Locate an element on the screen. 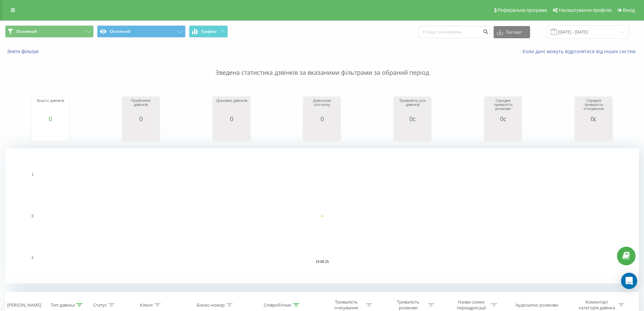  font: Реферальна програма is located at coordinates (522, 10).